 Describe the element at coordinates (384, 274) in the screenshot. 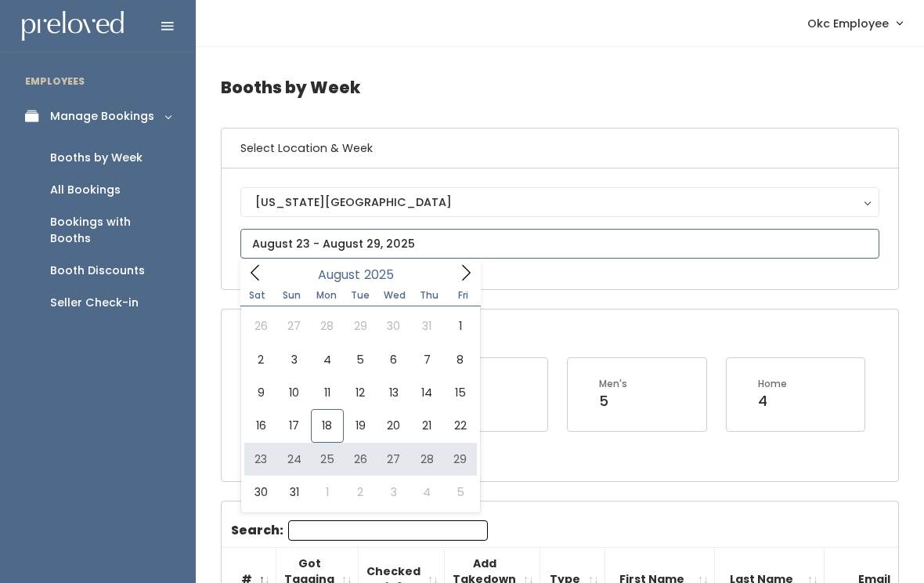

I see `input: Year` at that location.